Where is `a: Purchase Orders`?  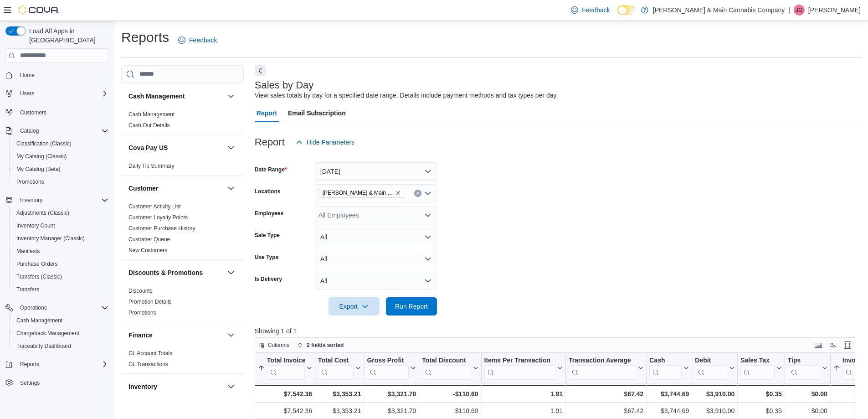 a: Purchase Orders is located at coordinates (37, 264).